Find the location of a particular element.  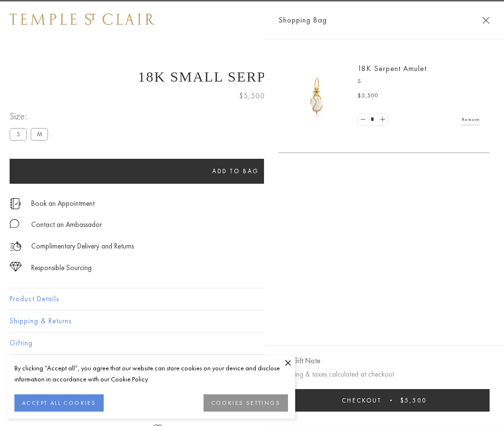

img: icon_sourcing.svg is located at coordinates (15, 267).